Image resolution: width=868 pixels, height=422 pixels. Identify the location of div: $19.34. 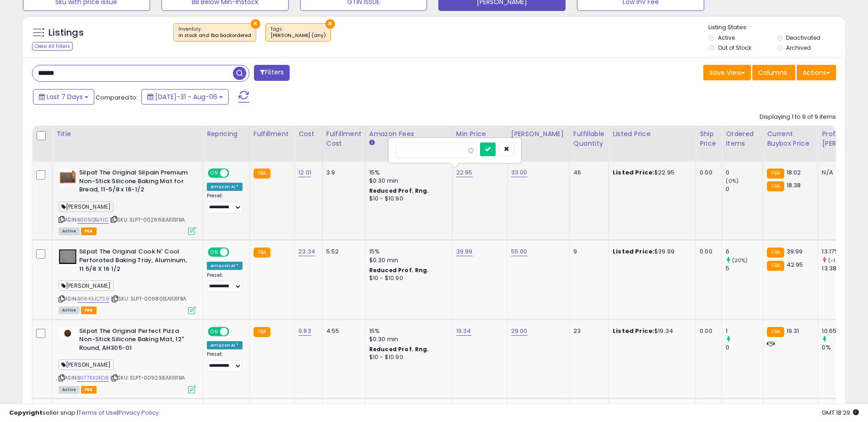
(651, 332).